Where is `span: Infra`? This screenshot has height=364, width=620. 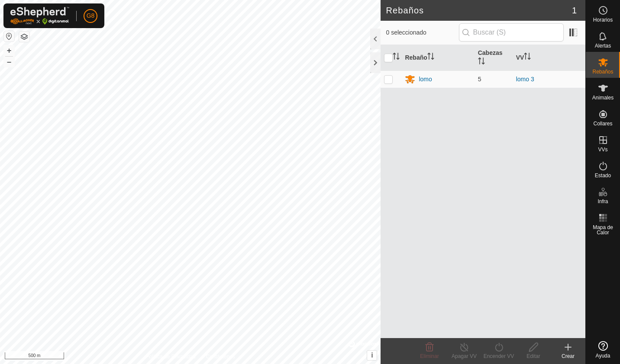
span: Infra is located at coordinates (602, 201).